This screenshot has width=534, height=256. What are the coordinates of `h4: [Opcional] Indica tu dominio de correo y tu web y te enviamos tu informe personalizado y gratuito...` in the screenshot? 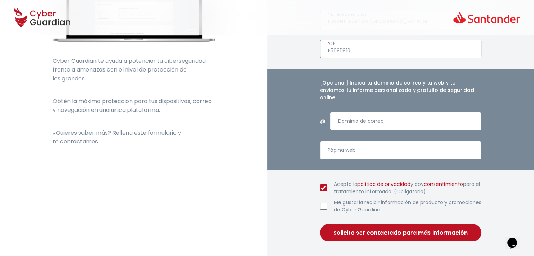 It's located at (400, 90).